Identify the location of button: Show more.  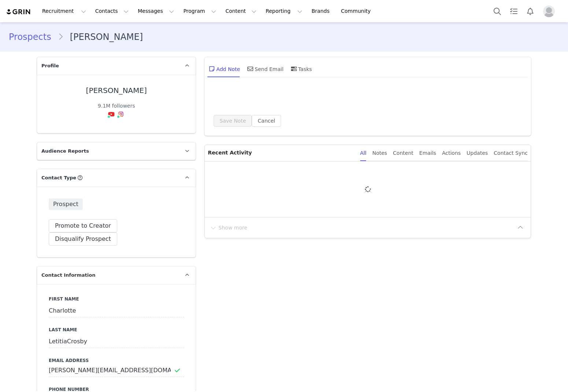
(228, 228).